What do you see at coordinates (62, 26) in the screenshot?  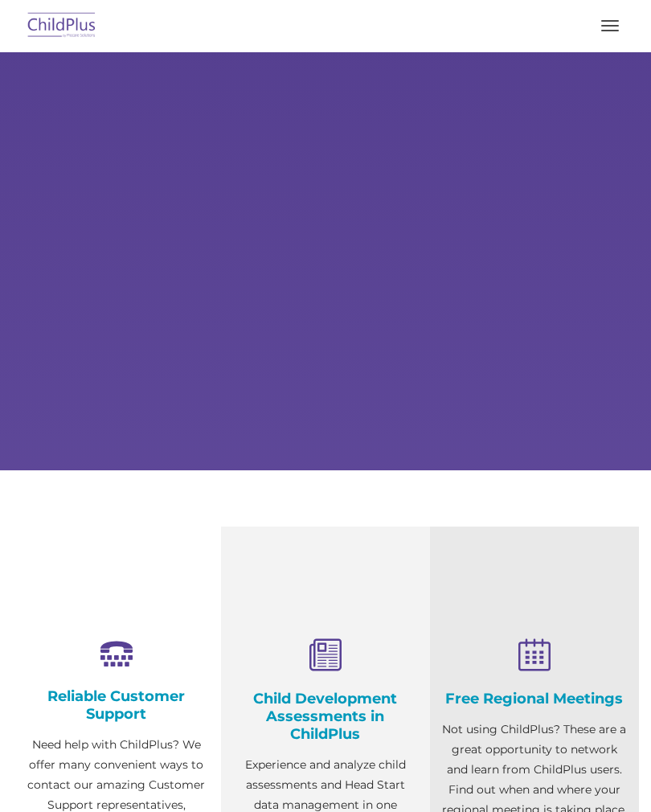 I see `img: ChildPlus by Procare Solutions` at bounding box center [62, 26].